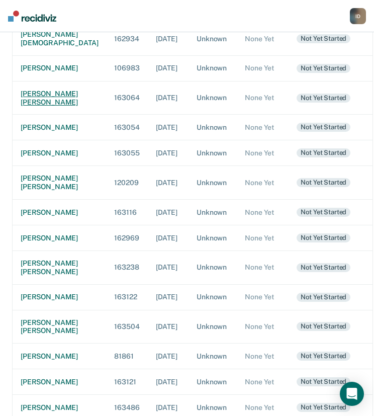  Describe the element at coordinates (127, 356) in the screenshot. I see `td: 81861` at that location.